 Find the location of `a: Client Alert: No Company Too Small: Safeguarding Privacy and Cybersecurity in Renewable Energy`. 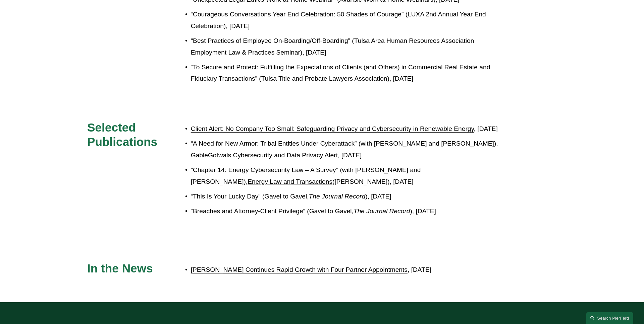

a: Client Alert: No Company Too Small: Safeguarding Privacy and Cybersecurity in Renewable Energy is located at coordinates (333, 128).